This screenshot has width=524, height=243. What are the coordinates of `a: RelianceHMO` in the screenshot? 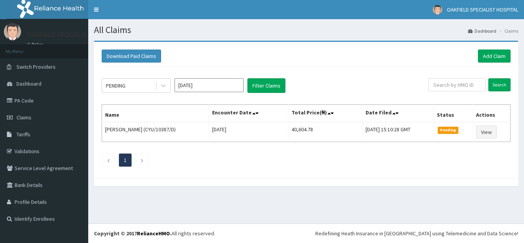 It's located at (153, 233).